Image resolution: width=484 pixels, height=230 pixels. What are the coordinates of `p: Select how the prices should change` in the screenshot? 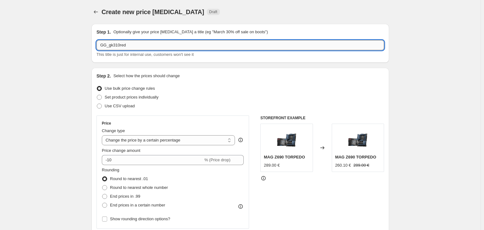 It's located at (147, 76).